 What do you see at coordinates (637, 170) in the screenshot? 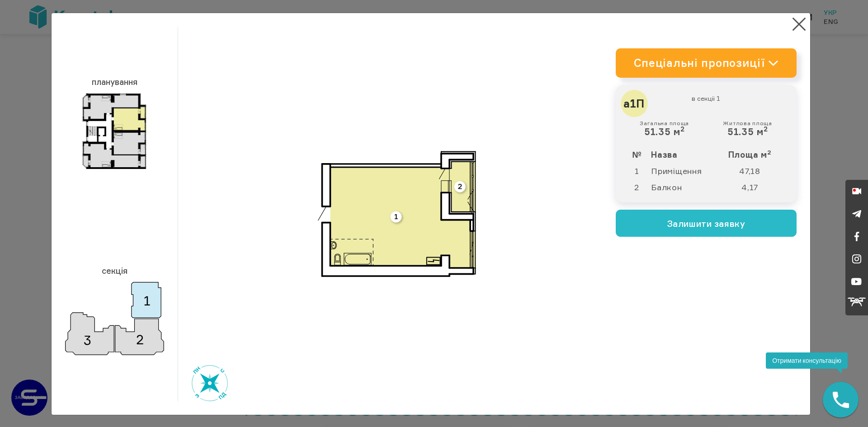
I see `td: 1` at bounding box center [637, 170].